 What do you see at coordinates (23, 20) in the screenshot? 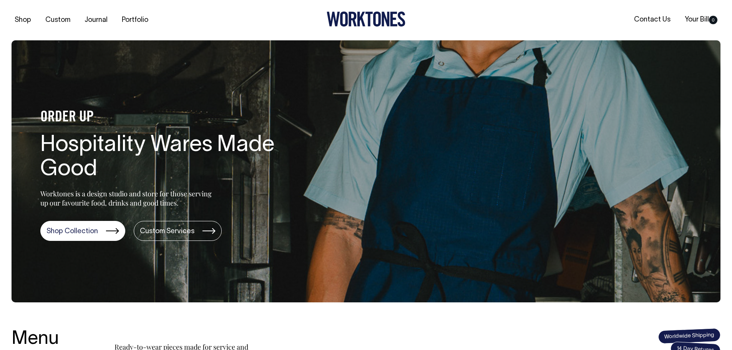
I see `a: Shop` at bounding box center [23, 20].